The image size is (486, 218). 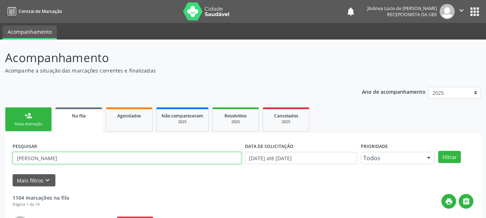 I want to click on a: Central de Marcação, so click(x=33, y=11).